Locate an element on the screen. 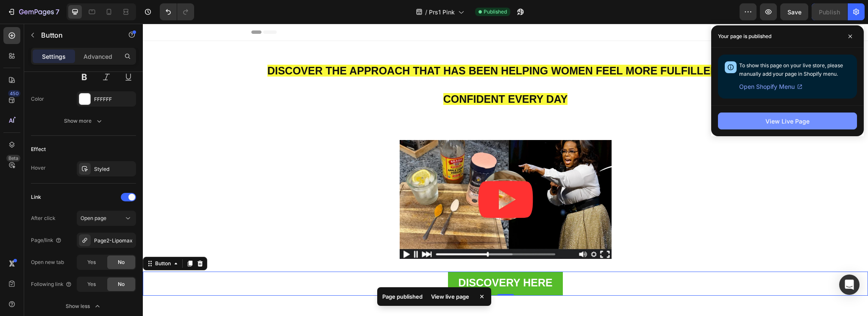 This screenshot has width=868, height=316. button: Show more is located at coordinates (83, 121).